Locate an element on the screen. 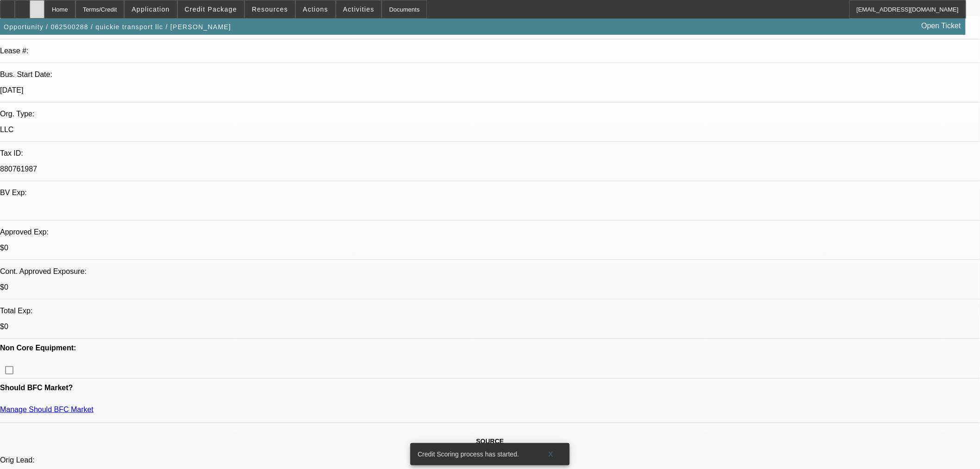  button: Actions is located at coordinates (316, 9).